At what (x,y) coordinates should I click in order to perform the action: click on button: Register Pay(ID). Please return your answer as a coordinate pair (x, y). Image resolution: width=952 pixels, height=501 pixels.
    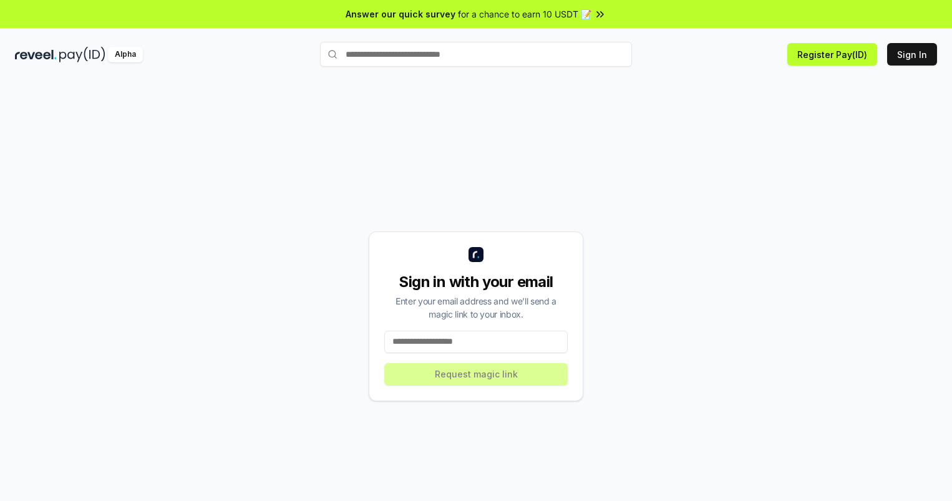
    Looking at the image, I should click on (832, 54).